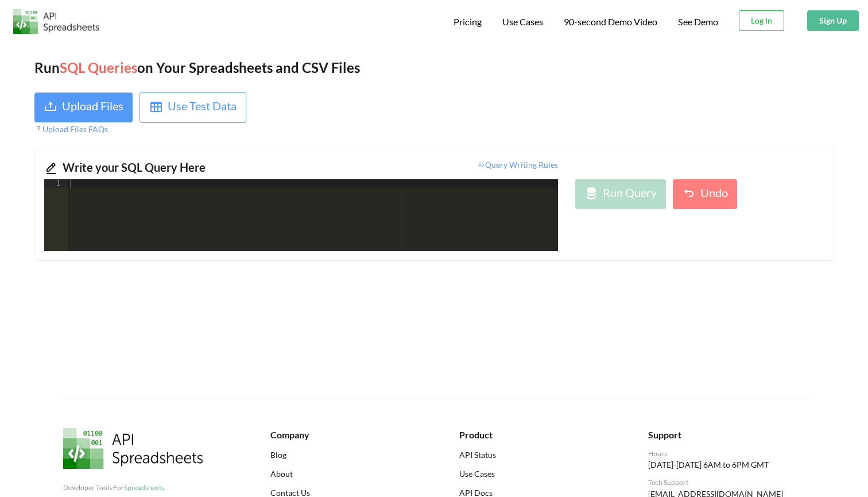 The height and width of the screenshot is (497, 868). I want to click on span: Use Cases, so click(522, 22).